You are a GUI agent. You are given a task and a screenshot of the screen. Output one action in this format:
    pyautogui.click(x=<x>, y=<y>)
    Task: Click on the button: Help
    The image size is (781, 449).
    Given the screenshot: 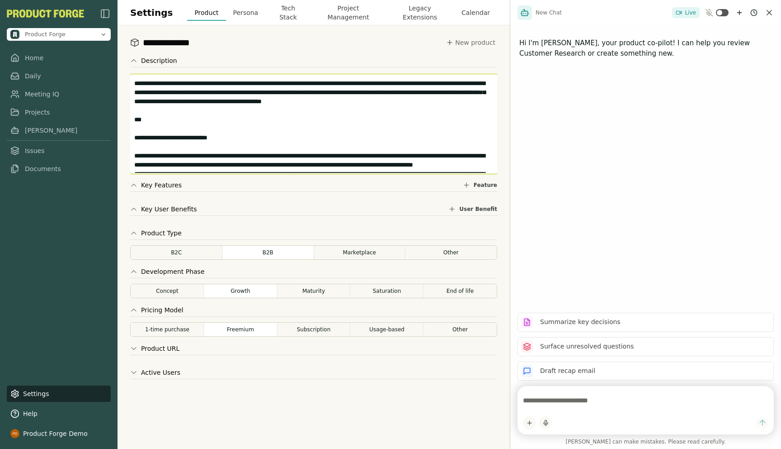 What is the action you would take?
    pyautogui.click(x=59, y=413)
    